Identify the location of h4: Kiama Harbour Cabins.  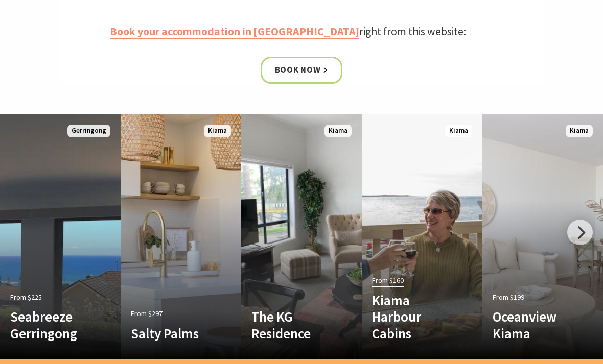
(412, 317).